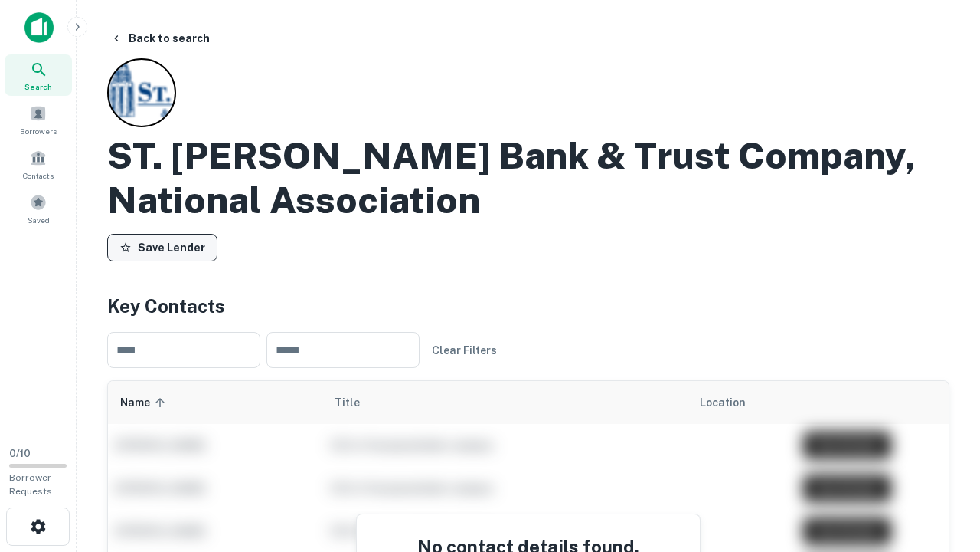  I want to click on div: Borrowers, so click(39, 120).